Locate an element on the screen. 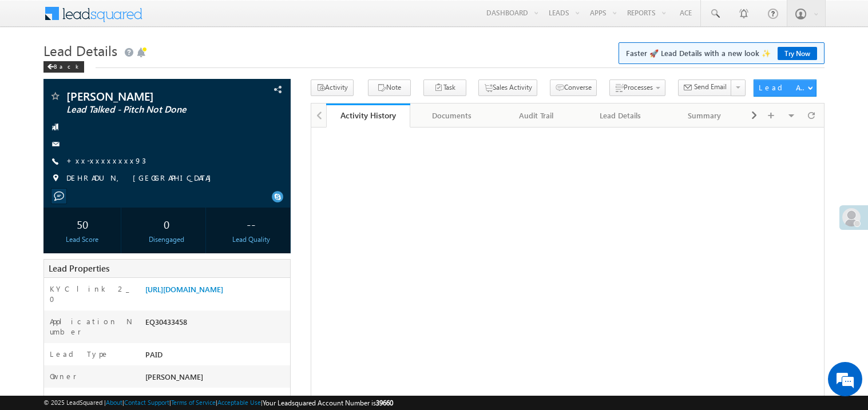 The image size is (868, 410). a: Lead Details is located at coordinates (620, 115).